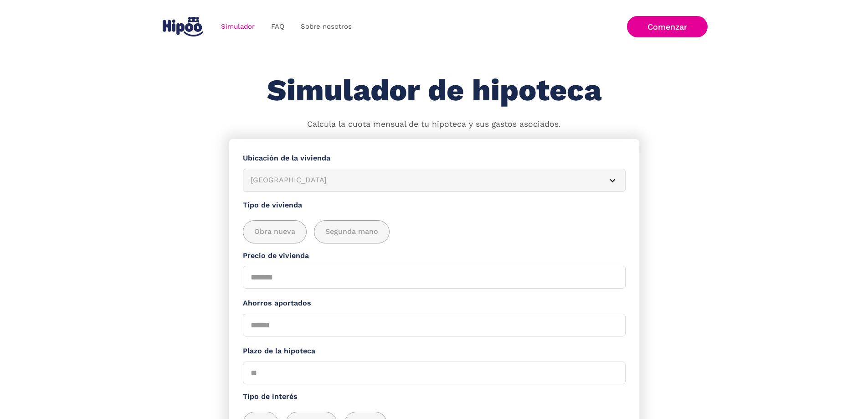  Describe the element at coordinates (352, 231) in the screenshot. I see `span: Segunda mano` at that location.